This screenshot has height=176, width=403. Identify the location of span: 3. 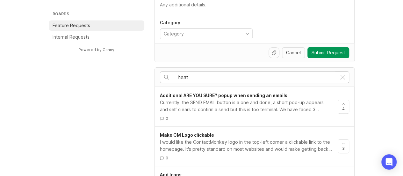
(344, 148).